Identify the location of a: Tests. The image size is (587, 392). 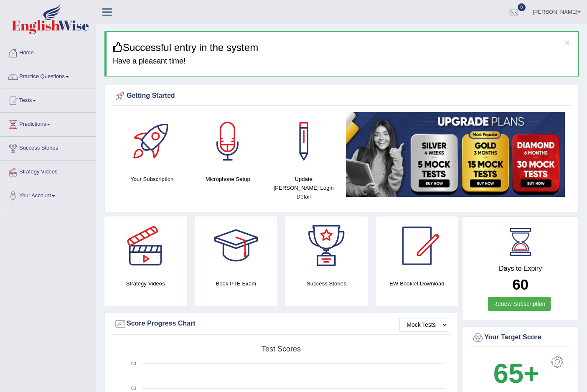
(48, 99).